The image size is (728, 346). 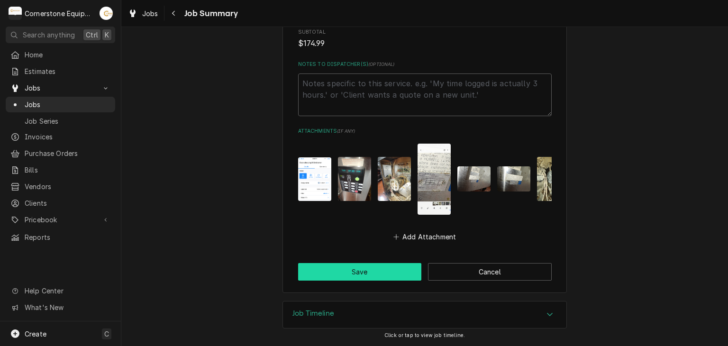 What do you see at coordinates (49, 35) in the screenshot?
I see `span: Search anything` at bounding box center [49, 35].